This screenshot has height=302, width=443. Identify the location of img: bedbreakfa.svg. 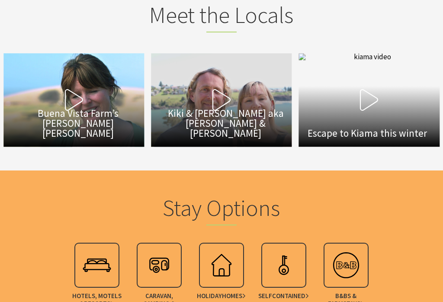
(346, 265).